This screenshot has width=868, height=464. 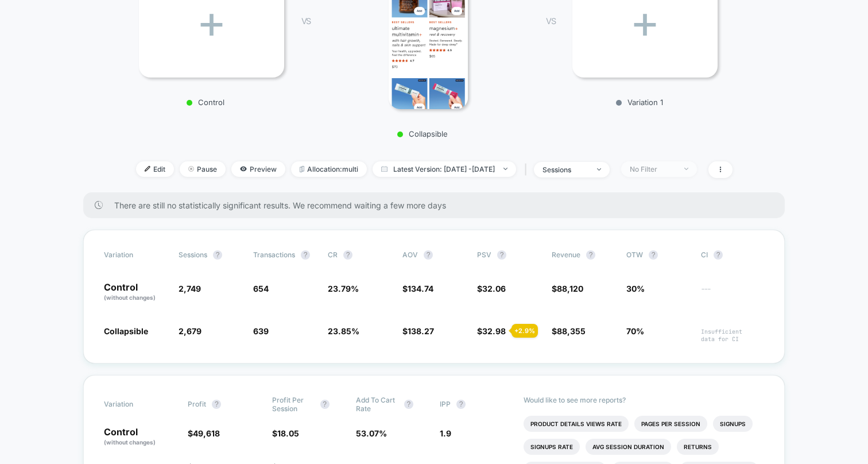 I want to click on span: 23.79 %, so click(x=343, y=289).